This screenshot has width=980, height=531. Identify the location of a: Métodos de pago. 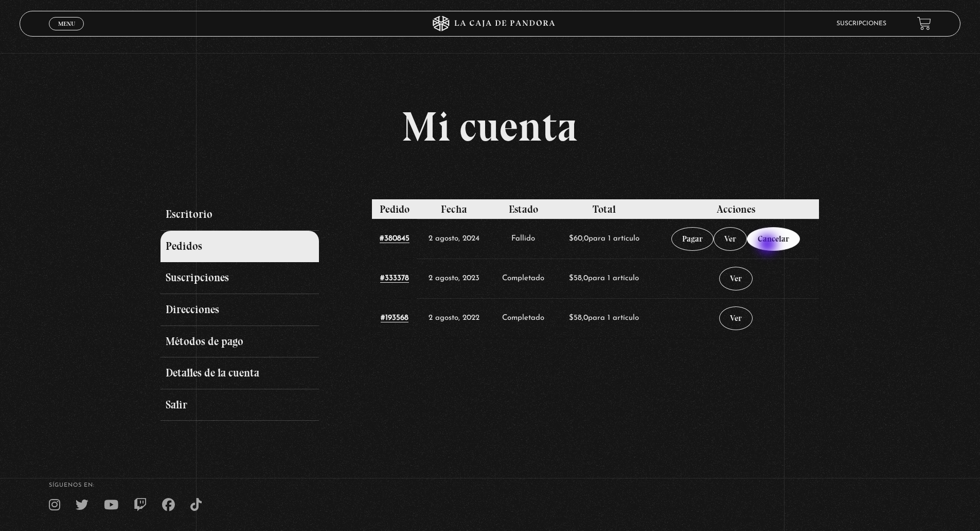
(239, 341).